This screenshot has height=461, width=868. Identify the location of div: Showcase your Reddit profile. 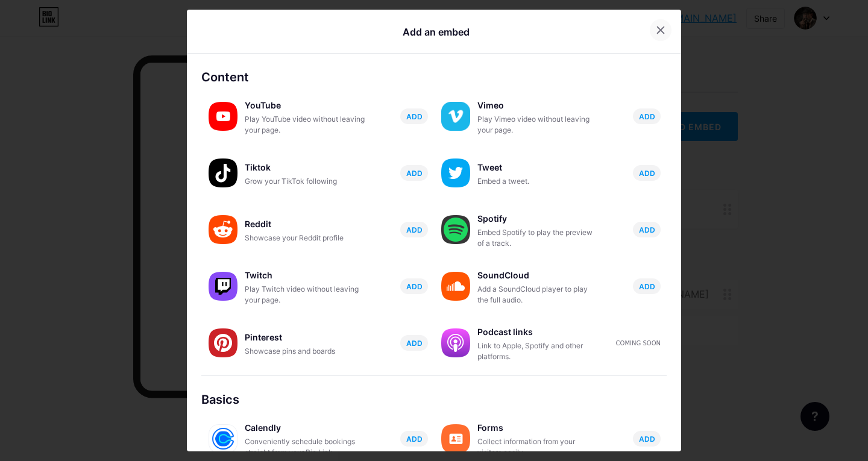
(305, 238).